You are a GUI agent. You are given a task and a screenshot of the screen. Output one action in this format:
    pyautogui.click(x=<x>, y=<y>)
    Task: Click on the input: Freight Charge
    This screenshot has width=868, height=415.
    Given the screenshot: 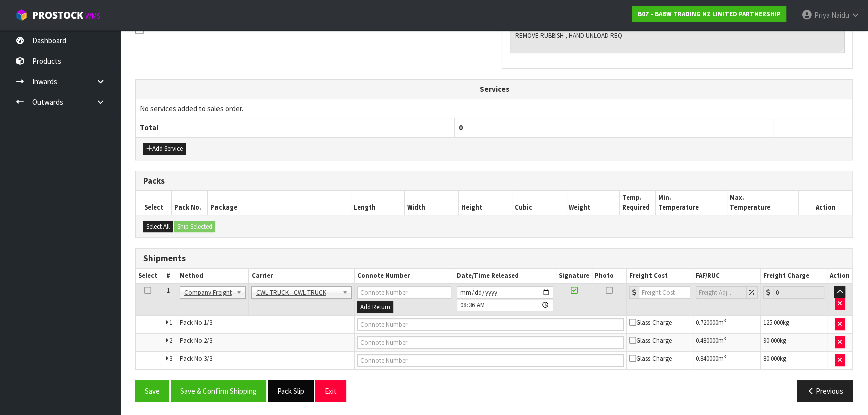 What is the action you would take?
    pyautogui.click(x=799, y=292)
    